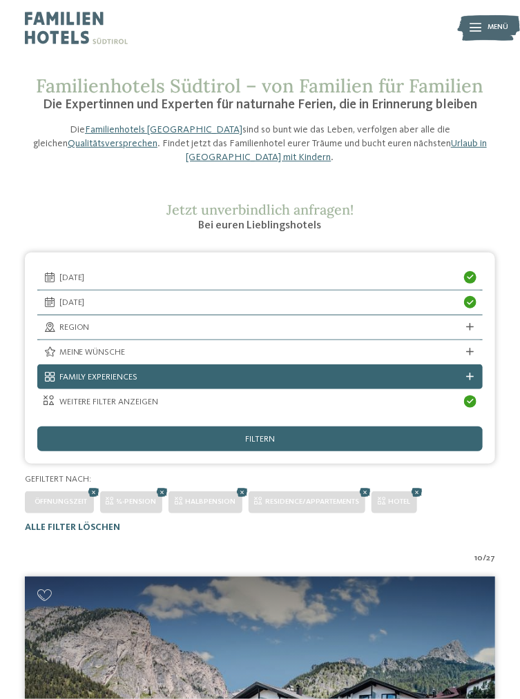 Image resolution: width=520 pixels, height=699 pixels. Describe the element at coordinates (489, 28) in the screenshot. I see `img: Familienhotels Südtirol` at that location.